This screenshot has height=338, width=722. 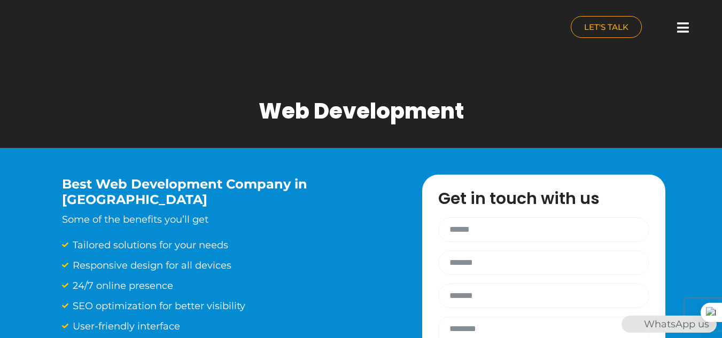 What do you see at coordinates (606, 27) in the screenshot?
I see `a: LET'S TALK` at bounding box center [606, 27].